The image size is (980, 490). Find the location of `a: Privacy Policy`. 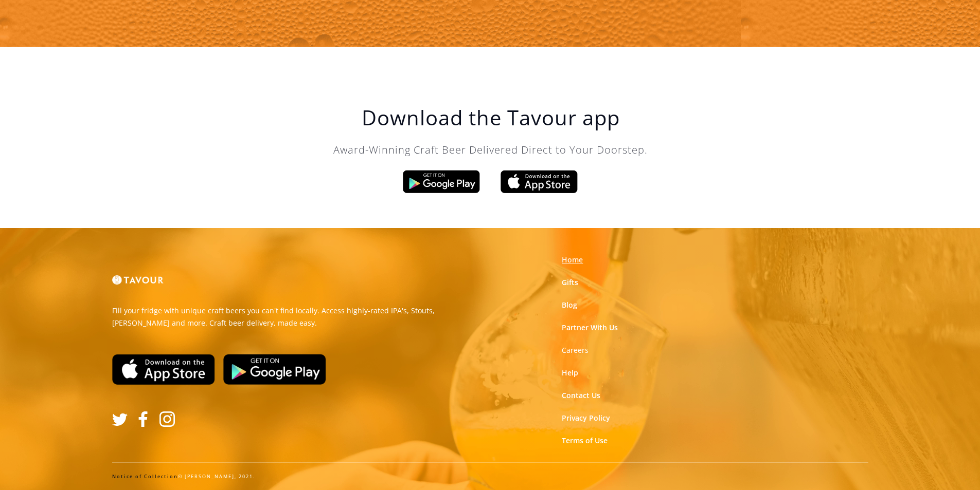

a: Privacy Policy is located at coordinates (586, 419).